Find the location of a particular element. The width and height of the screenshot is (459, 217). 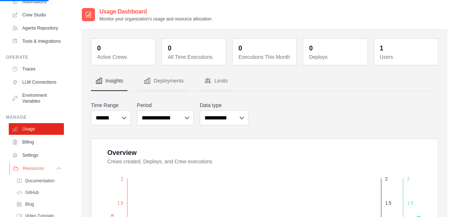

div: Manage is located at coordinates (35, 117).